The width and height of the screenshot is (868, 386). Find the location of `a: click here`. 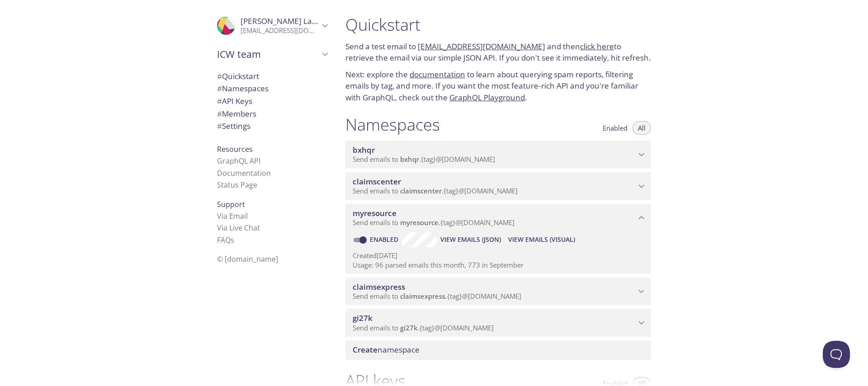

a: click here is located at coordinates (597, 46).